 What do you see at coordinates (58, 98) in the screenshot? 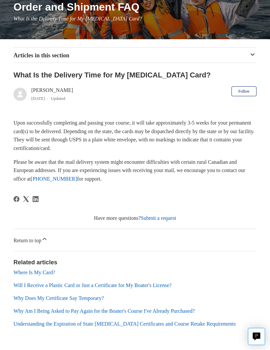
I see `li: Updated` at bounding box center [58, 98].